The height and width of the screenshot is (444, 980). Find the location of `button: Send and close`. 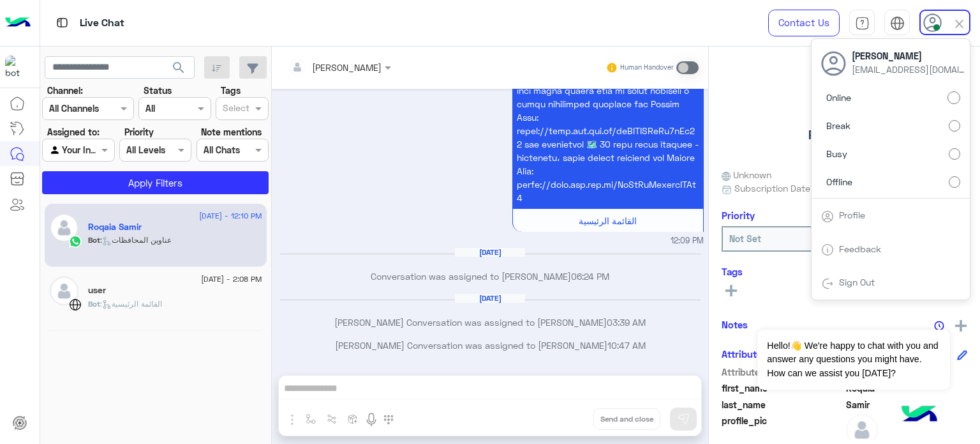

button: Send and close is located at coordinates (627, 419).